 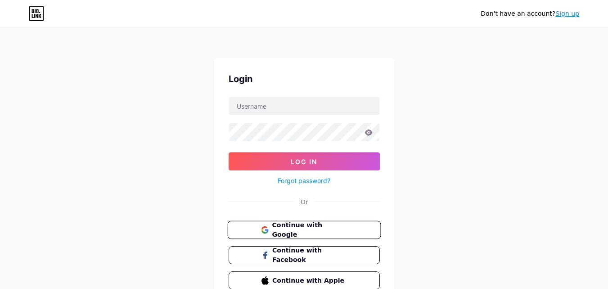 I want to click on button: Continue with Facebook, so click(x=304, y=255).